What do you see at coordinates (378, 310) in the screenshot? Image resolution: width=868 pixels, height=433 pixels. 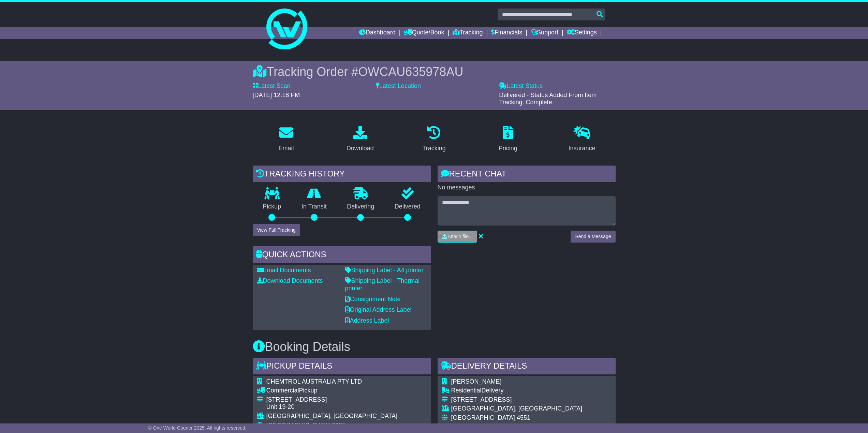 I see `a: Original Address Label` at bounding box center [378, 310].